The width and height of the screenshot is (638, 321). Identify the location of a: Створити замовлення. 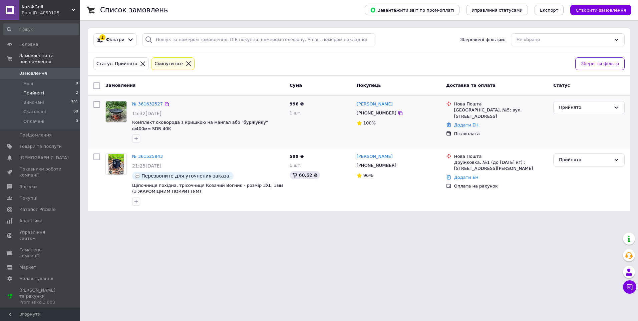
(597, 10).